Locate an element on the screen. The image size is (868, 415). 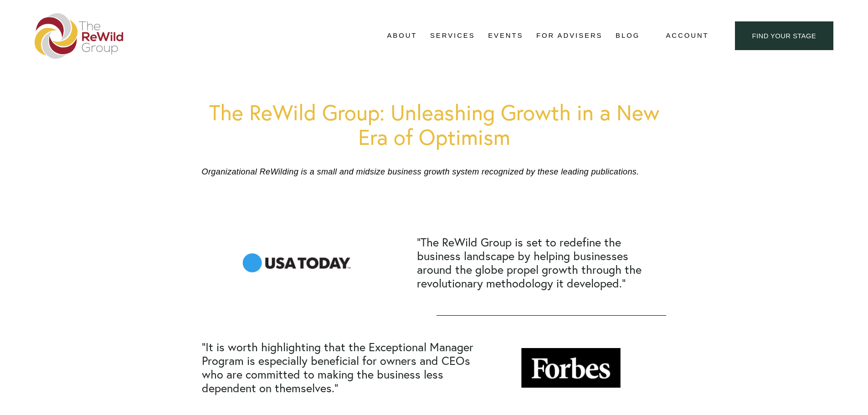
img: The ReWild Group is located at coordinates (80, 36).